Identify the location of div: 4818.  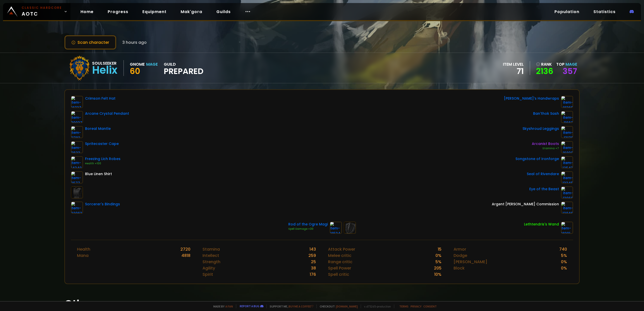
(186, 256).